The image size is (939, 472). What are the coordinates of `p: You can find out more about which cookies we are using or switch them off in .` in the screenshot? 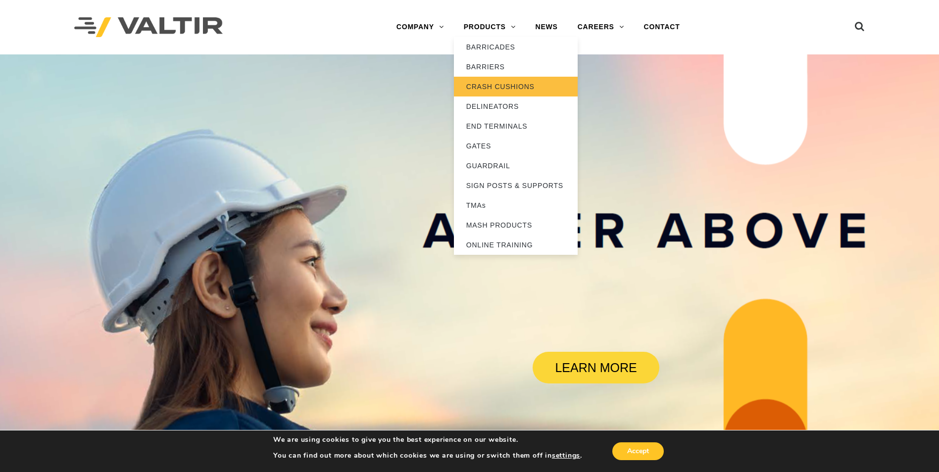 It's located at (428, 456).